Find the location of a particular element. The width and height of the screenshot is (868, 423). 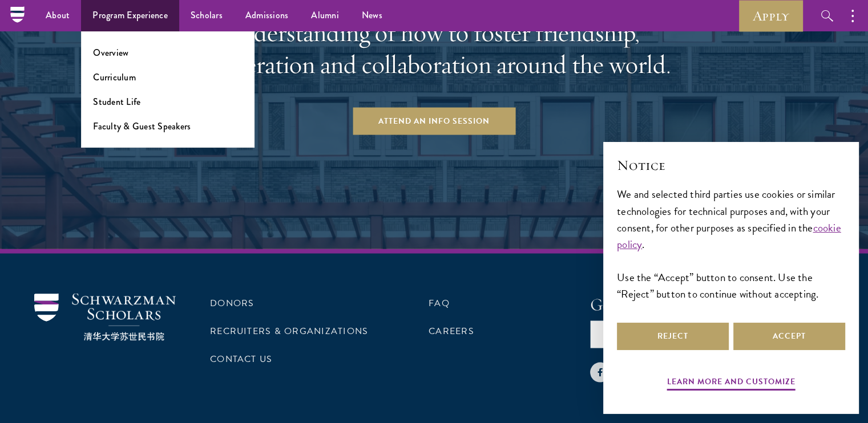

div: We and selected third parties use cookies or similar technologies for technical purposes and, wit... is located at coordinates (731, 244).